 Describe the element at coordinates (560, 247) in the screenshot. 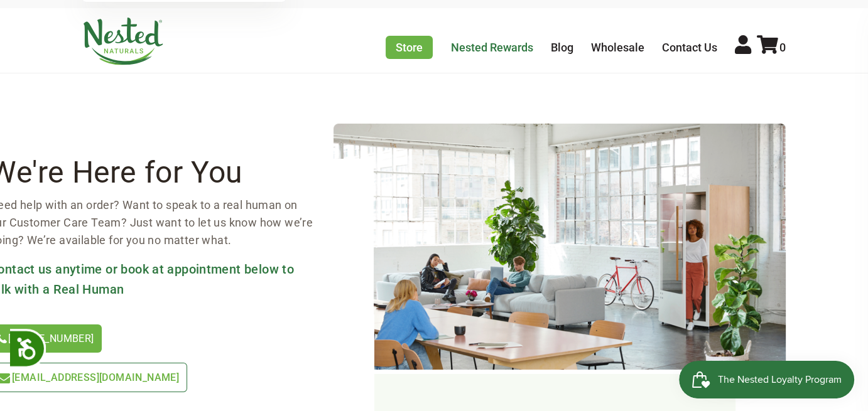

I see `img: contact-header.png` at that location.